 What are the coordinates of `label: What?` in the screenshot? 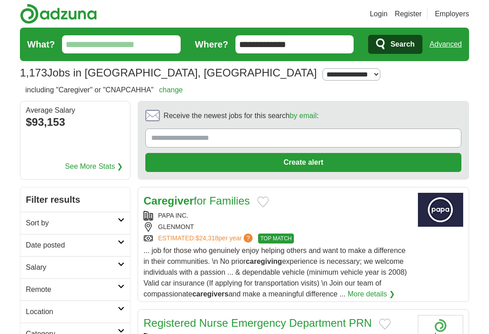 It's located at (41, 44).